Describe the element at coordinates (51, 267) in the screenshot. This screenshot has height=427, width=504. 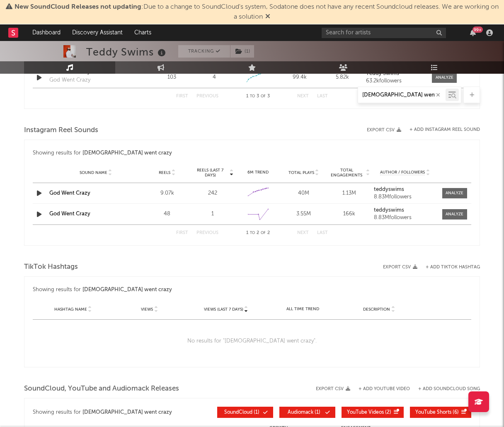
I see `span: TikTok Hashtags` at that location.